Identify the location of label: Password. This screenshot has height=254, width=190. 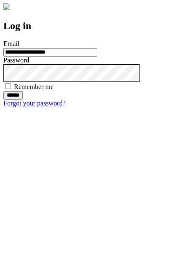
(16, 60).